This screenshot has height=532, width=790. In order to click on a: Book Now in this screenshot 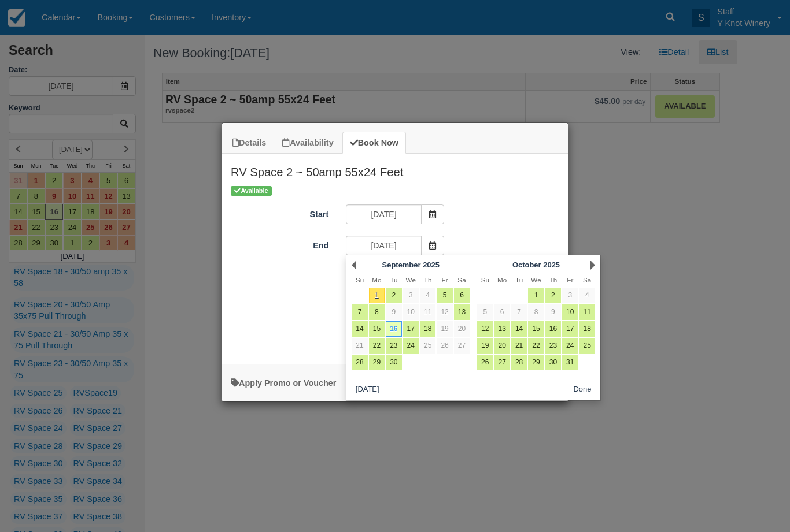, I will do `click(374, 143)`.